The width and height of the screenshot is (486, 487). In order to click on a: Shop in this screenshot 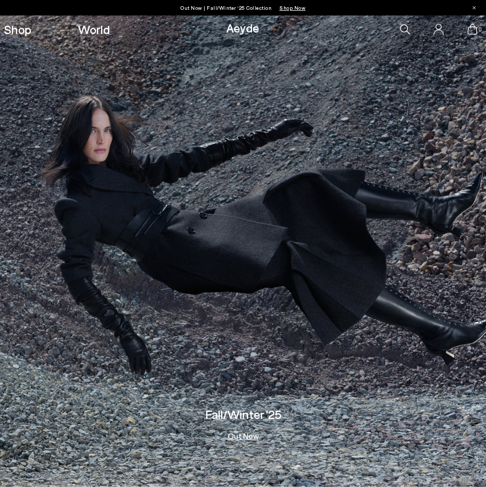, I will do `click(18, 29)`.